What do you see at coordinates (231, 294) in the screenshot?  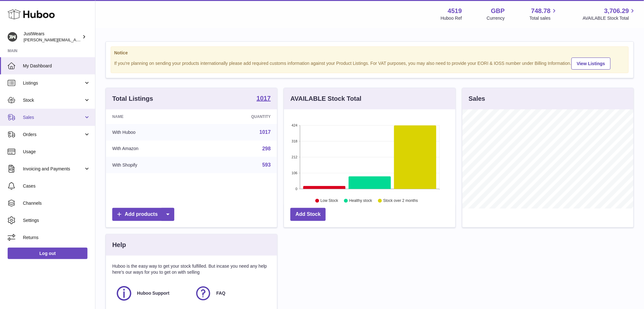 I see `a: FAQ` at bounding box center [231, 294].